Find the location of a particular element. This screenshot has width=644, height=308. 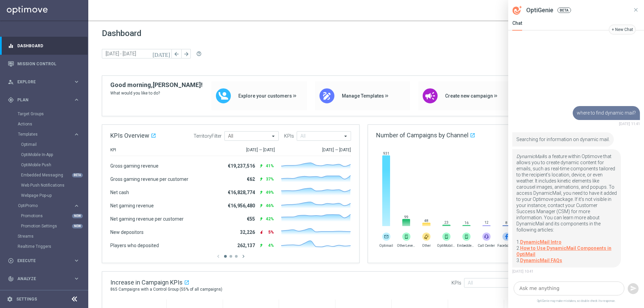

button: gps_fixed Plan keyboard_arrow_right is located at coordinates (44, 100).